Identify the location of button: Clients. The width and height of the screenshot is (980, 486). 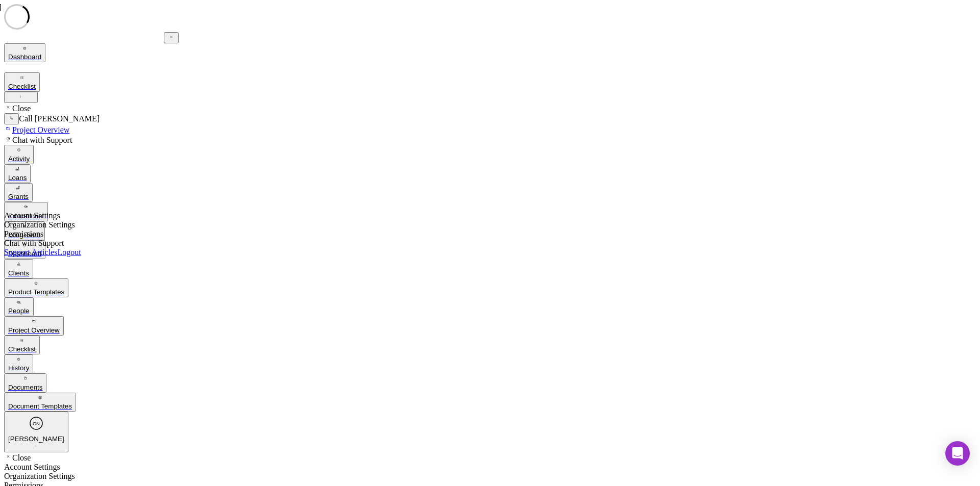
(19, 268).